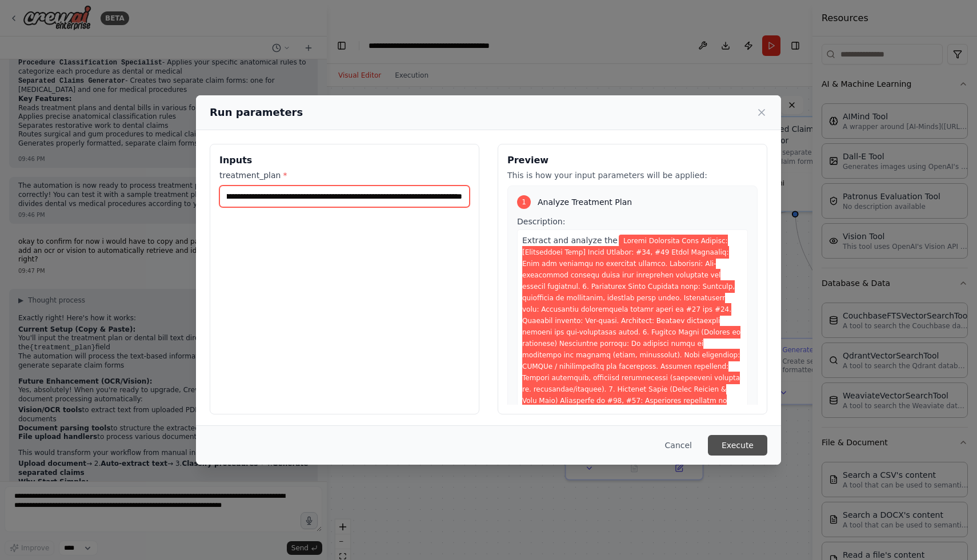 This screenshot has width=977, height=560. Describe the element at coordinates (345, 161) in the screenshot. I see `h3: Inputs` at that location.